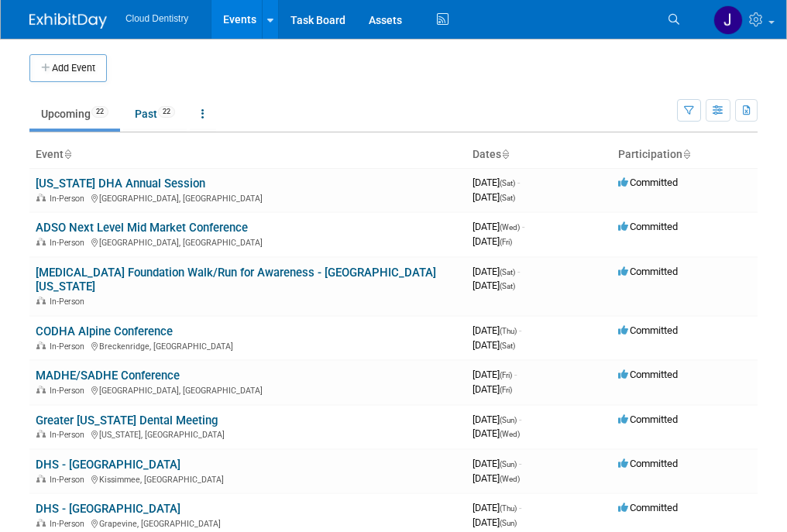 The image size is (787, 532). I want to click on img: Jessica Estrada, so click(729, 20).